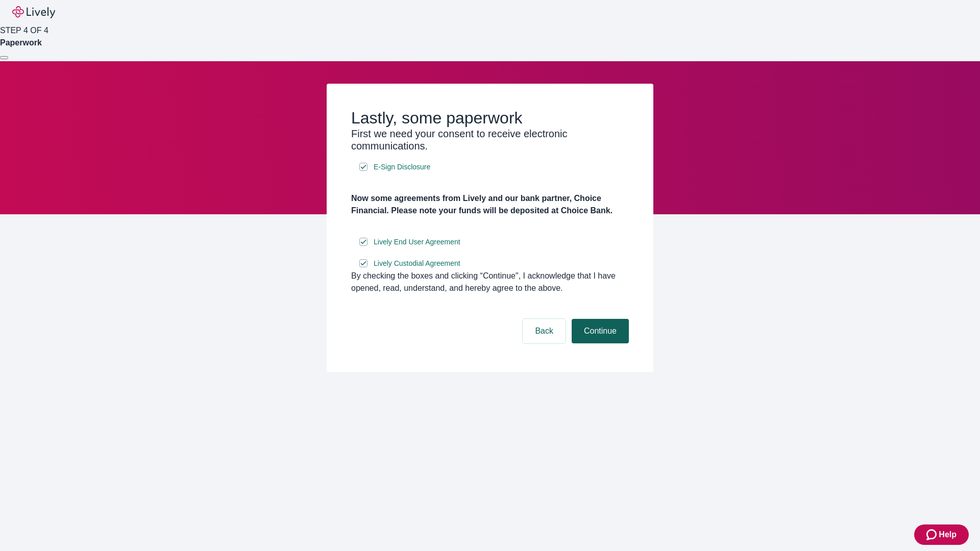 Image resolution: width=980 pixels, height=551 pixels. I want to click on span: Help, so click(947, 535).